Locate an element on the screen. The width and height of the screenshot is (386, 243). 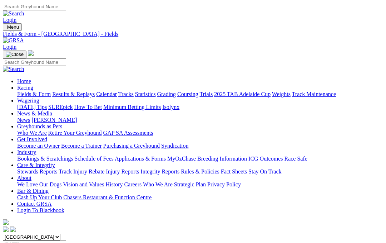
div: Get Involved is located at coordinates (200, 146).